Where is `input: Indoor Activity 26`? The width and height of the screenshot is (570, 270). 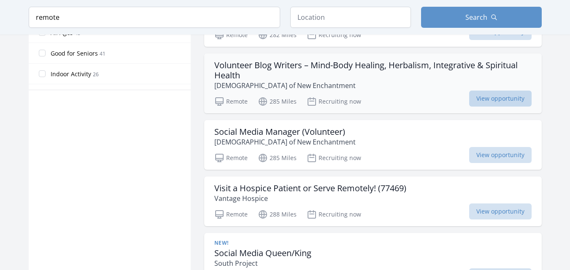
input: Indoor Activity 26 is located at coordinates (42, 74).